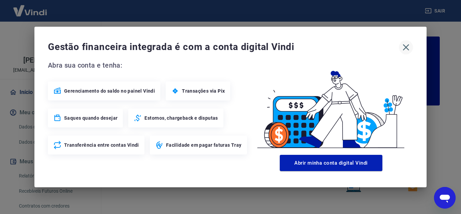  Describe the element at coordinates (181, 118) in the screenshot. I see `span: Estornos, chargeback e disputas` at that location.